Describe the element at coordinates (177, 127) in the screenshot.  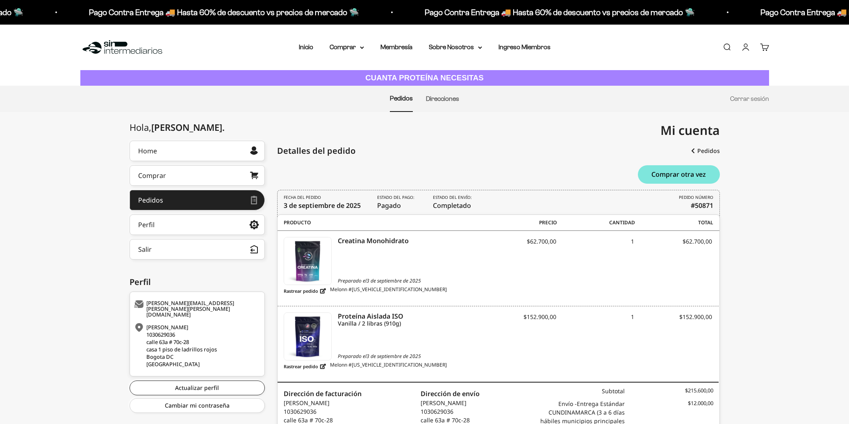
I see `div: Hola,` at that location.